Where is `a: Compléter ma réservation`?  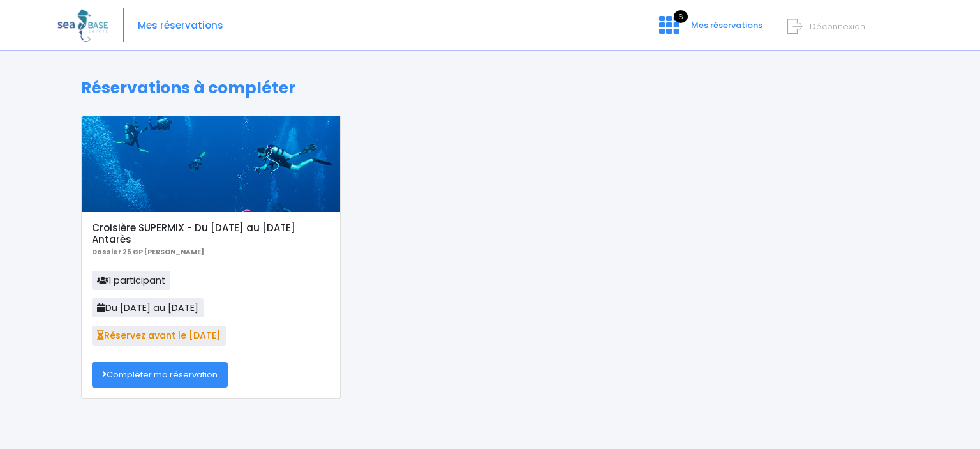 a: Compléter ma réservation is located at coordinates (160, 375).